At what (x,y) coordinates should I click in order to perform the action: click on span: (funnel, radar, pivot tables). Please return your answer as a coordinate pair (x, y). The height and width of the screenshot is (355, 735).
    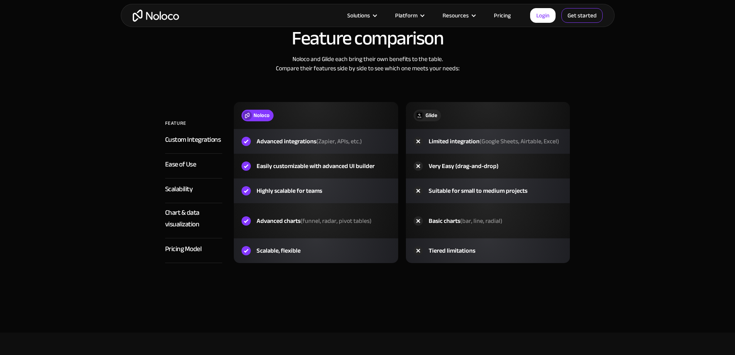
    Looking at the image, I should click on (336, 221).